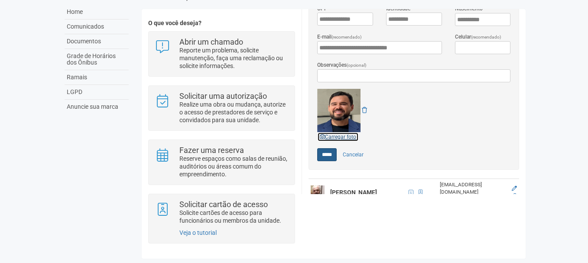  I want to click on label: Celular, so click(478, 37).